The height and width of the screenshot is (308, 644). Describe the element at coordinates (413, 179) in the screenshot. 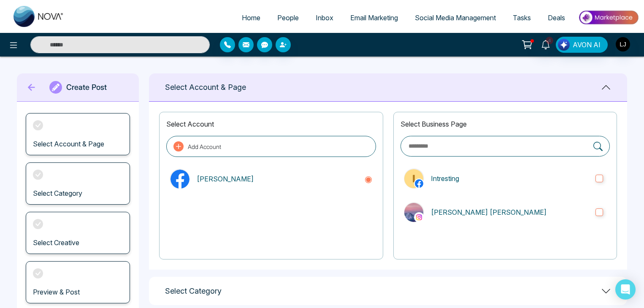

I see `img: Intresting` at that location.